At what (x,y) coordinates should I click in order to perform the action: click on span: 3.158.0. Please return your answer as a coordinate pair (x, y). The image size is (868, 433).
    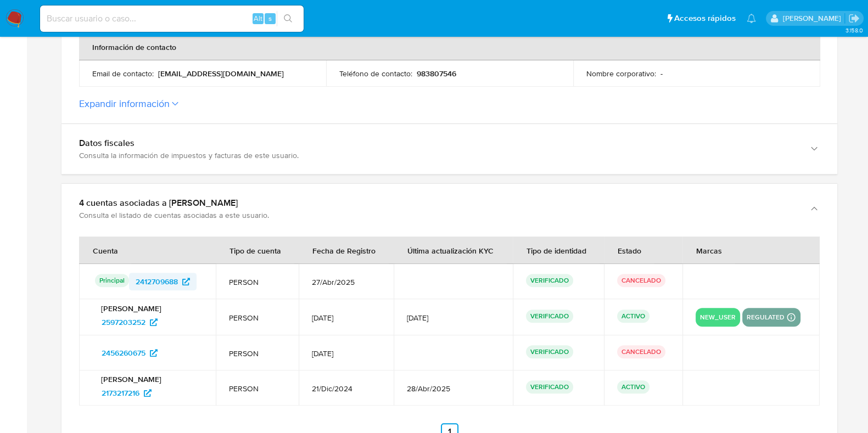
    Looking at the image, I should click on (854, 30).